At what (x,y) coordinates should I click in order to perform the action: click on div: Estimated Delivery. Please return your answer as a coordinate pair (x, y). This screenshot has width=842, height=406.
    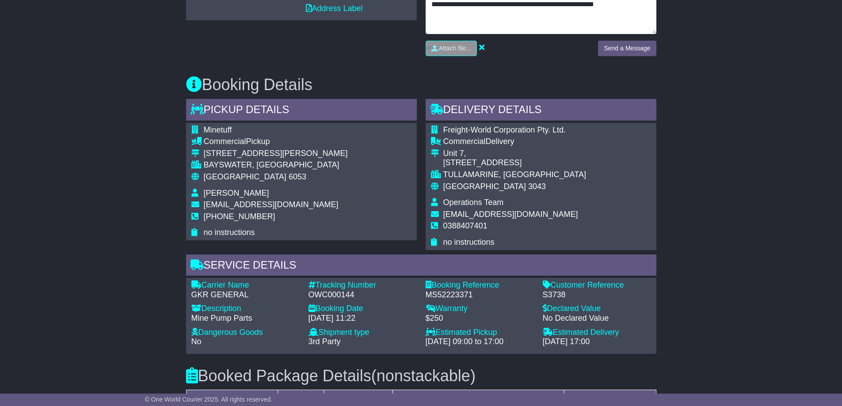
    Looking at the image, I should click on (596, 333).